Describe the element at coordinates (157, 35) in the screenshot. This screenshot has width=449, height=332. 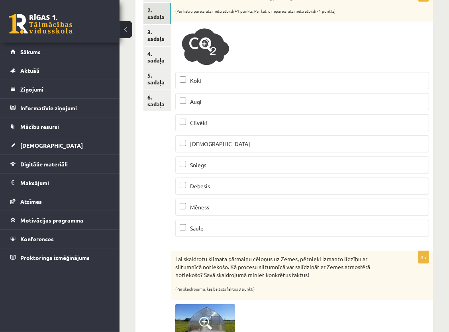
I see `a: 3. sadaļa` at that location.